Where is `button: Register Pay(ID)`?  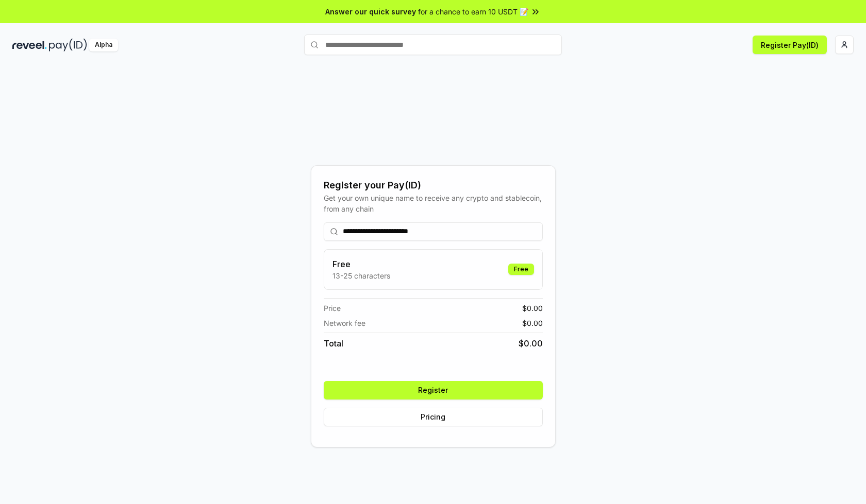 button: Register Pay(ID) is located at coordinates (789, 45).